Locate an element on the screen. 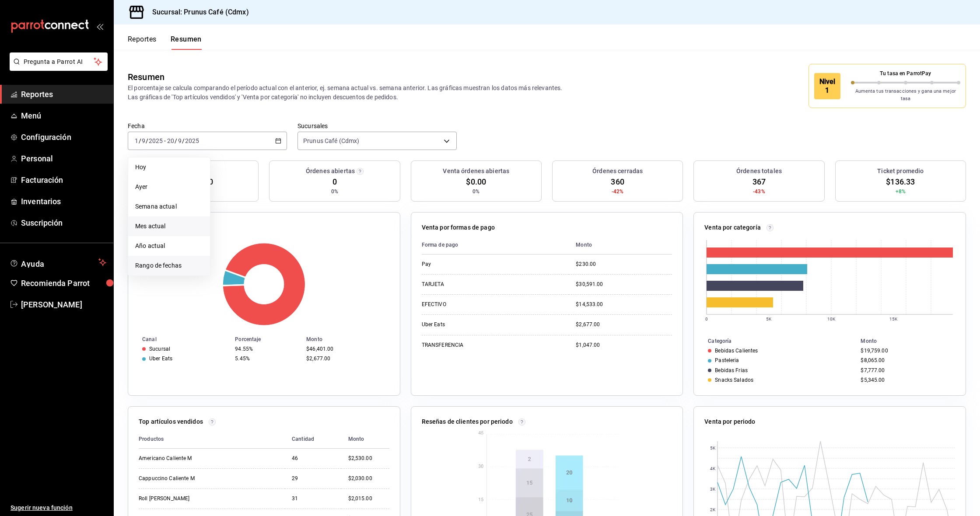 This screenshot has height=516, width=980. div: TRANSFERENCIA is located at coordinates (465, 345).